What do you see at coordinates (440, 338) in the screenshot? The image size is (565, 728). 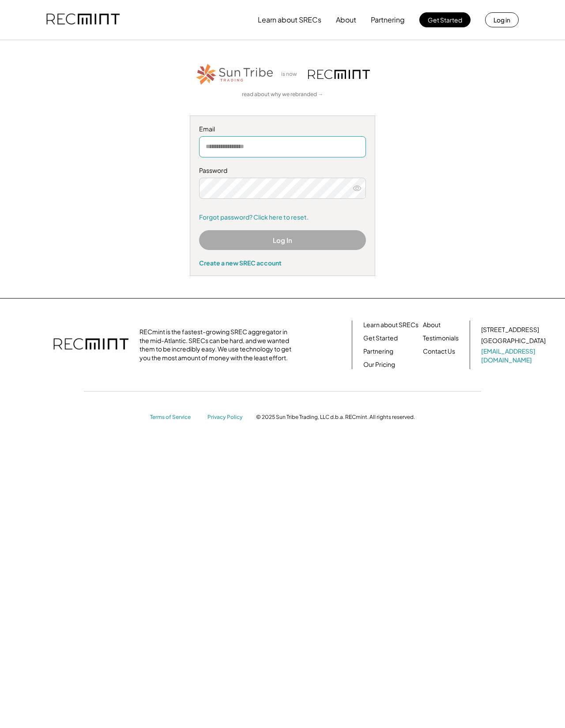 I see `a: Testimonials` at bounding box center [440, 338].